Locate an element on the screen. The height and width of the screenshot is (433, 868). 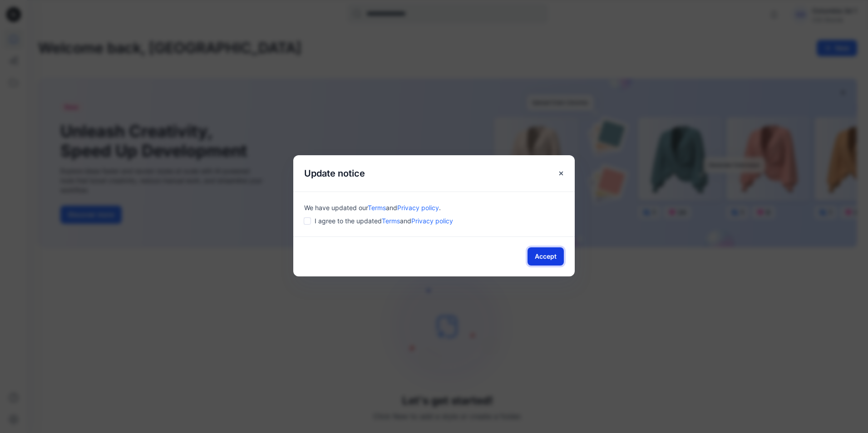
button: Close is located at coordinates (561, 173).